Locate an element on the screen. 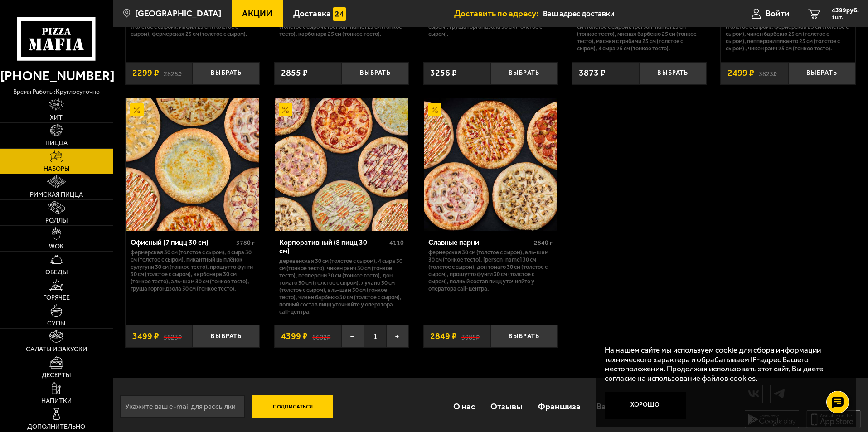  span: Хит is located at coordinates (56, 118).